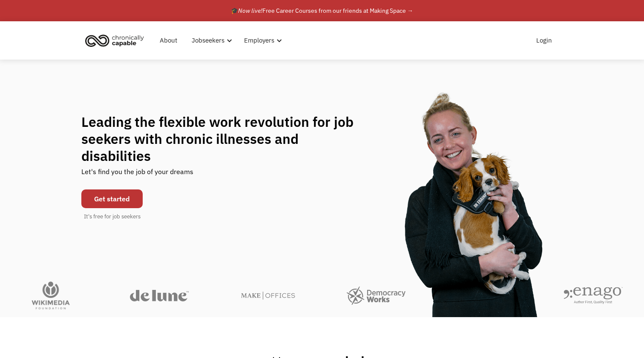 The width and height of the screenshot is (644, 358). I want to click on div: Jobseekers, so click(208, 41).